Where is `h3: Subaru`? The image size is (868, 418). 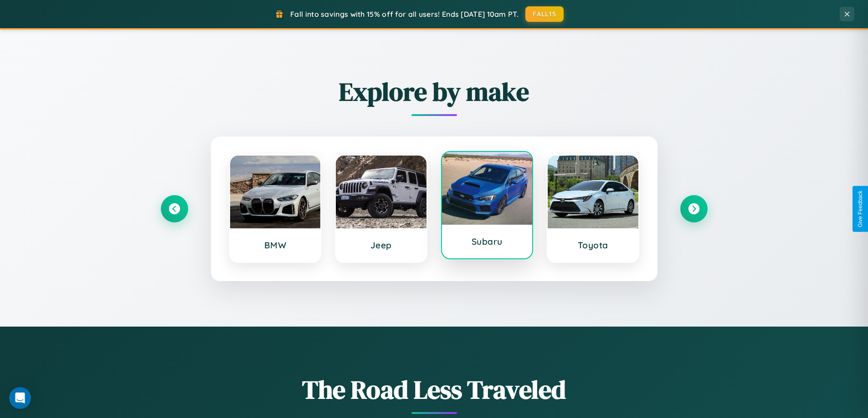
h3: Subaru is located at coordinates (487, 242).